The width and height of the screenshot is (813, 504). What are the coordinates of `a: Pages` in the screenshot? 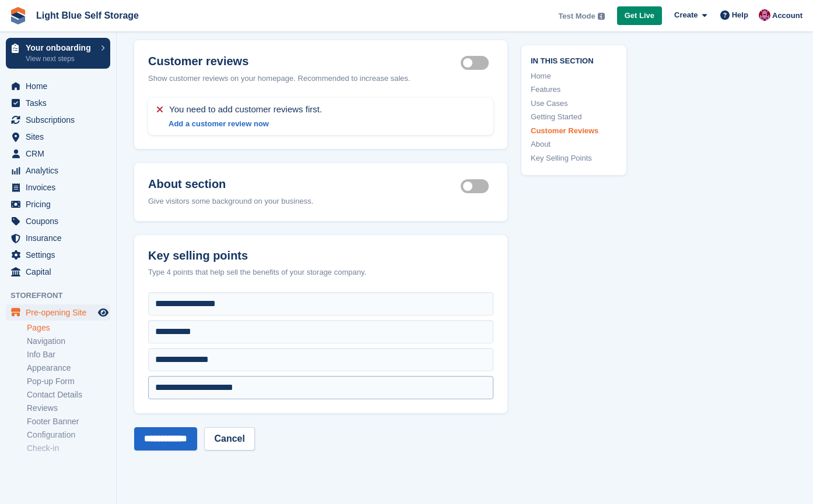 It's located at (68, 327).